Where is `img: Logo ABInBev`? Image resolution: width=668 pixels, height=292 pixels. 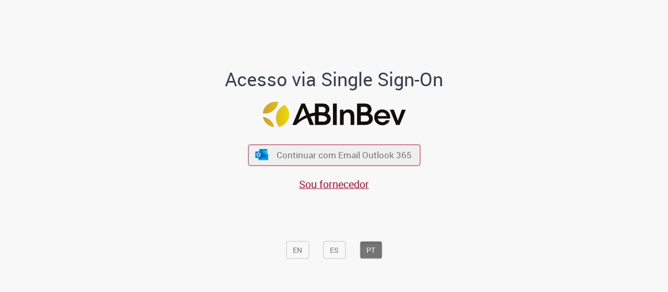 img: Logo ABInBev is located at coordinates (334, 114).